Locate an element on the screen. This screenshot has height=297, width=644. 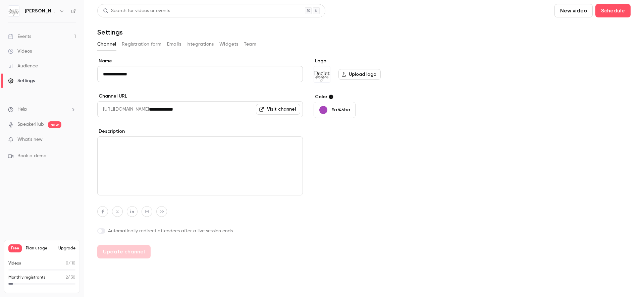
span: Plan usage is located at coordinates (40, 248).